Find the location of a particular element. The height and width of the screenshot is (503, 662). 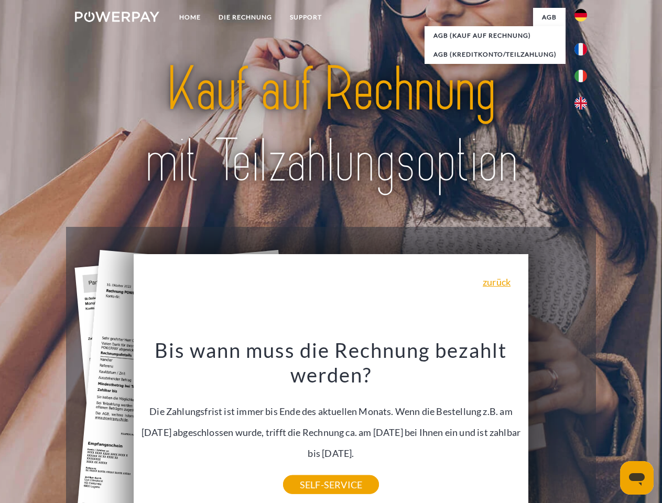

a: AGB (Kauf auf Rechnung) is located at coordinates (494, 36).